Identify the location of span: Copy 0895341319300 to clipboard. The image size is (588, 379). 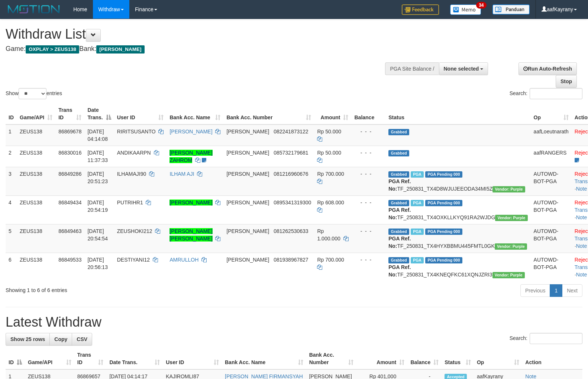
(292, 202).